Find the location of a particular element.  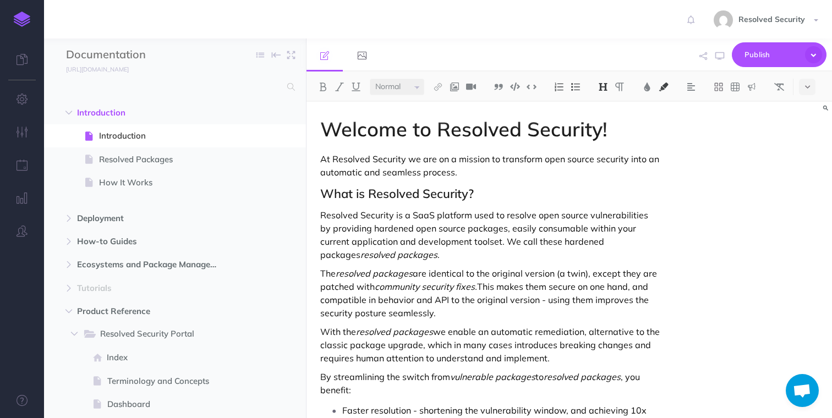

input: Search is located at coordinates (173, 87).